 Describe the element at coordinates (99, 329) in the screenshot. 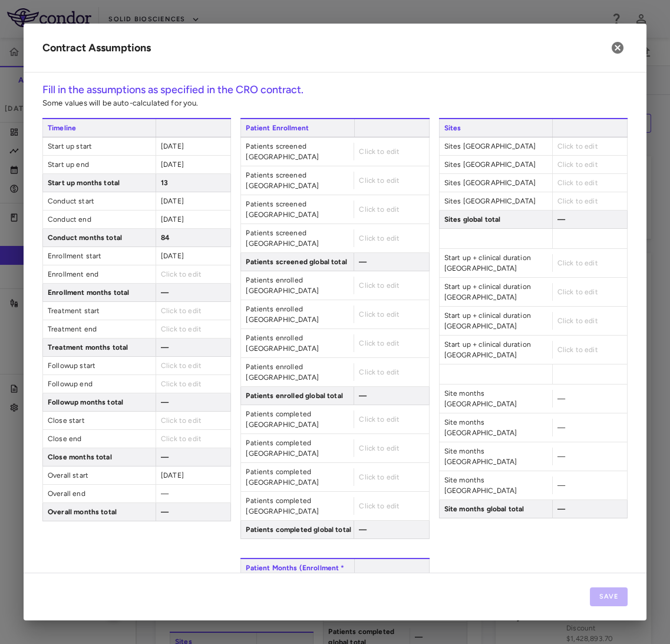

I see `span: Treatment end` at that location.